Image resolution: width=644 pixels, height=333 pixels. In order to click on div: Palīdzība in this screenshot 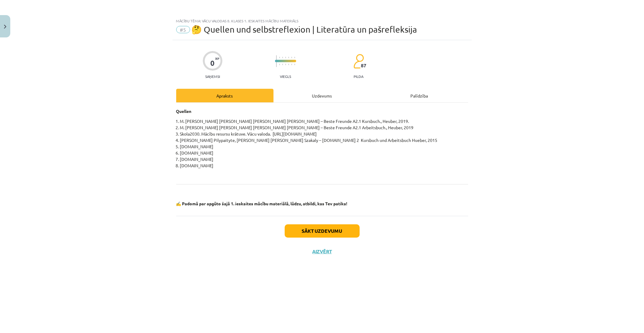, I will do `click(419, 95)`.